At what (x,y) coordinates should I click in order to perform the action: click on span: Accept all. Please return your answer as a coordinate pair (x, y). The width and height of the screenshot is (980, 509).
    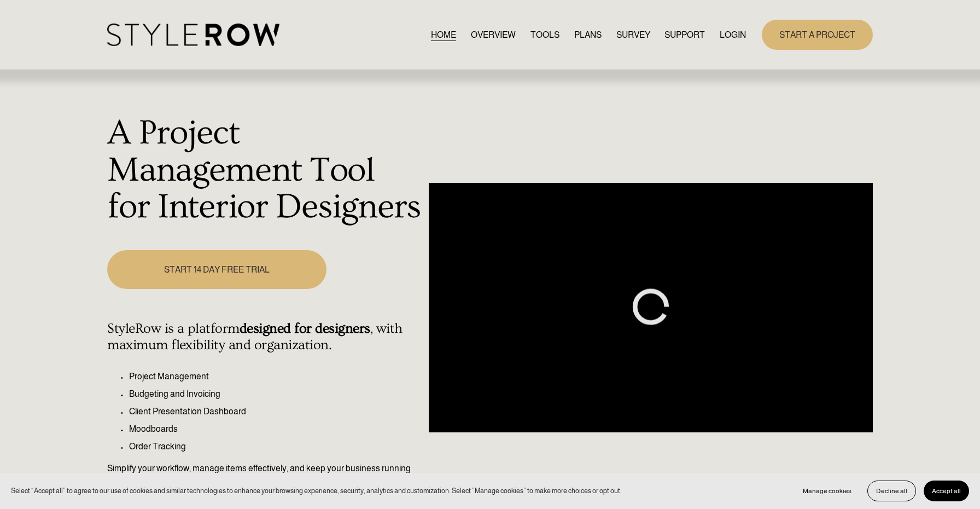
    Looking at the image, I should click on (947, 491).